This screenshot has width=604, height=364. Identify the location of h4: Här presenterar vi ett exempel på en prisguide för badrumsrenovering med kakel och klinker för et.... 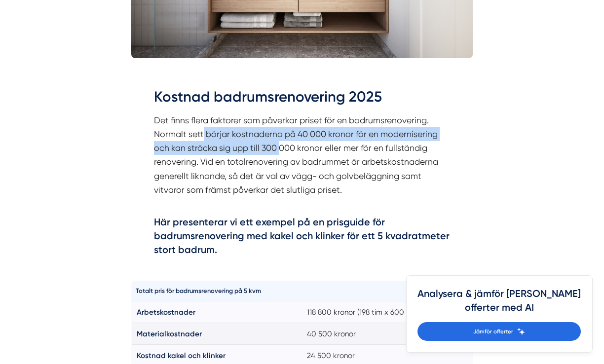
(302, 238).